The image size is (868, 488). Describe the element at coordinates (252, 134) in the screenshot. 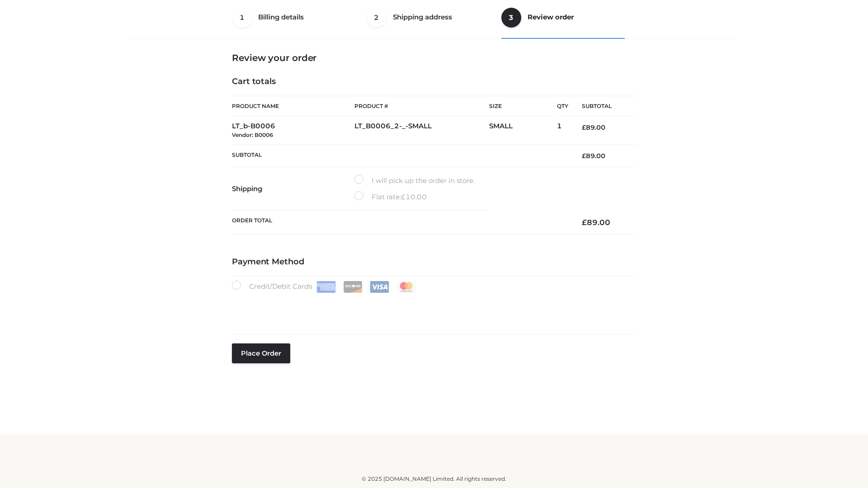

I see `small: Vendor: B0006` at that location.